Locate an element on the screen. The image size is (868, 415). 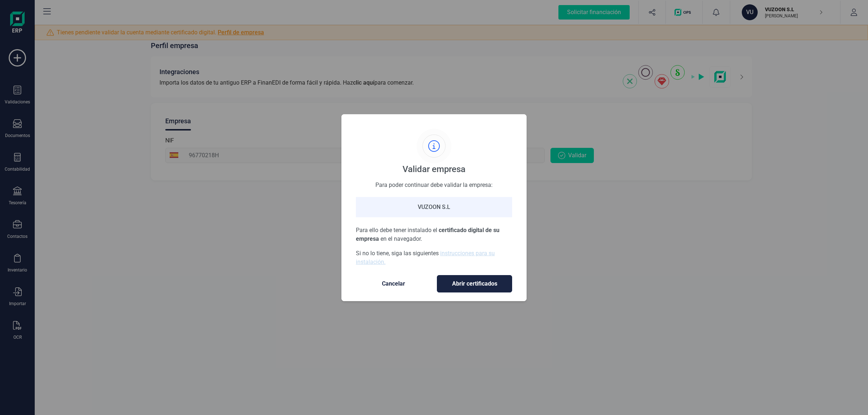
div: Validar empresa is located at coordinates (434, 169).